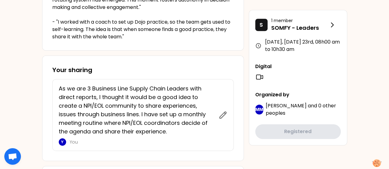 This screenshot has width=389, height=169. Describe the element at coordinates (137, 110) in the screenshot. I see `p: As we are 3 Business Line Supply Chain Leaders with direct reports, I thought it would be a good ...` at that location.